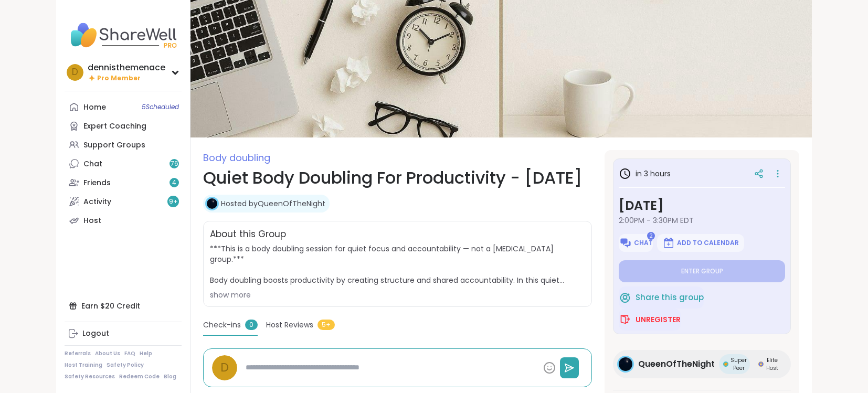 The image size is (868, 393). I want to click on a: Hosted byQueenOfTheNight, so click(273, 204).